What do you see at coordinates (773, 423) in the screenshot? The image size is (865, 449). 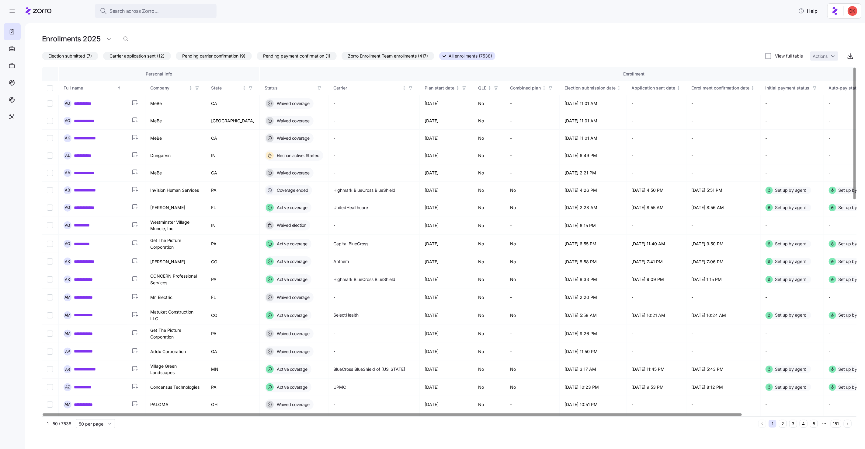 I see `button: 1` at bounding box center [773, 423].